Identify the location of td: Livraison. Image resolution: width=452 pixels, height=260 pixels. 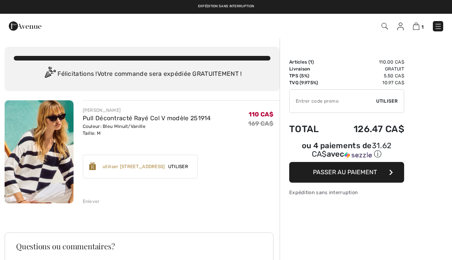
(310, 69).